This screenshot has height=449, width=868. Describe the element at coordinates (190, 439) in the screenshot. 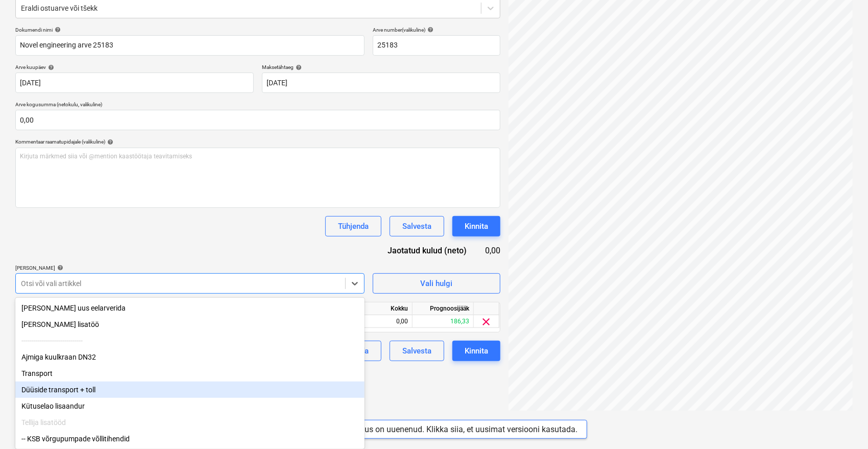

I see `div: -- KSB võrgupumpade võllitihendid` at that location.